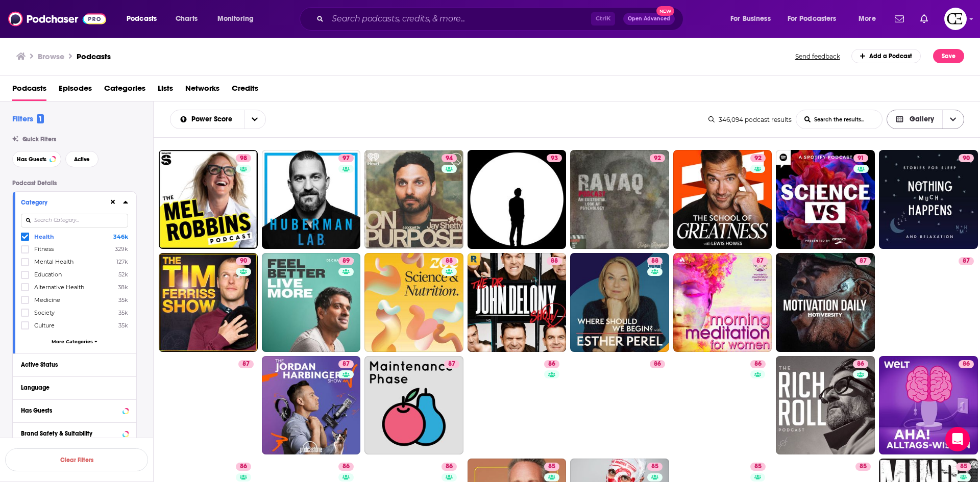  I want to click on a: 98, so click(243, 158).